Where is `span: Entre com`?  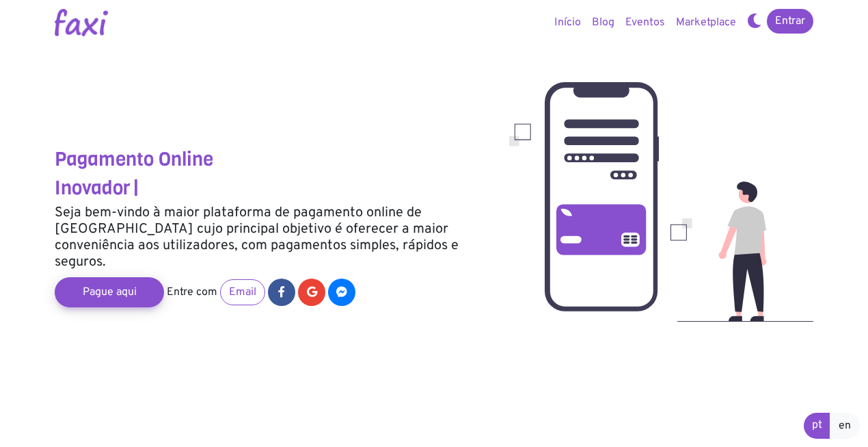
span: Entre com is located at coordinates (192, 292).